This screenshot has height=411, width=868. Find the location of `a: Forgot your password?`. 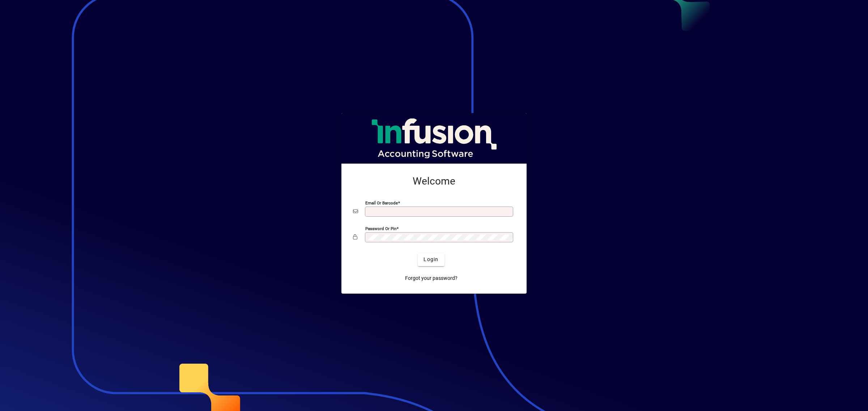

a: Forgot your password? is located at coordinates (431, 278).